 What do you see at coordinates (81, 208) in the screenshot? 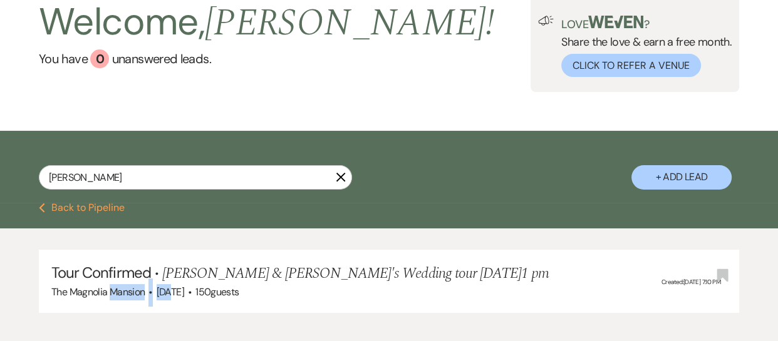
I see `button: Back to Pipeline` at bounding box center [81, 208].